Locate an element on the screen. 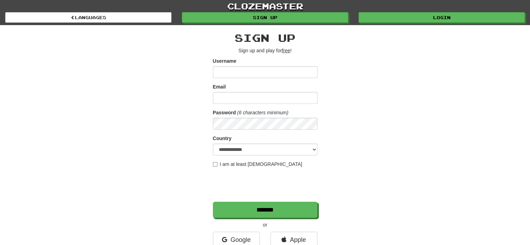 The height and width of the screenshot is (245, 530). label: Email is located at coordinates (219, 87).